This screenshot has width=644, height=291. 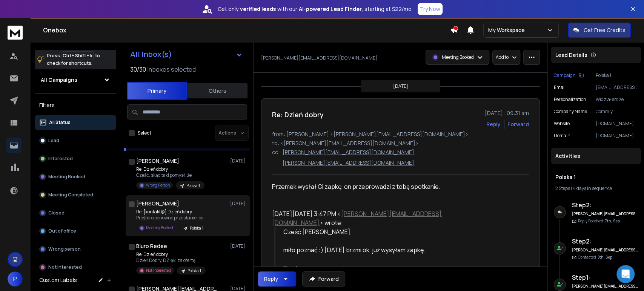 I want to click on span: 7th, Sep, so click(x=613, y=221).